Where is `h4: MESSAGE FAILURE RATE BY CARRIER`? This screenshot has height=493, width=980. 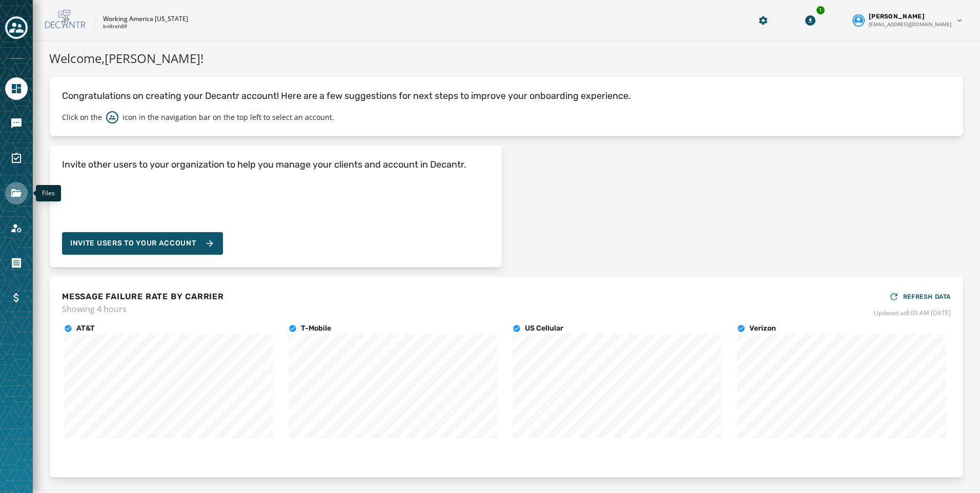 h4: MESSAGE FAILURE RATE BY CARRIER is located at coordinates (143, 297).